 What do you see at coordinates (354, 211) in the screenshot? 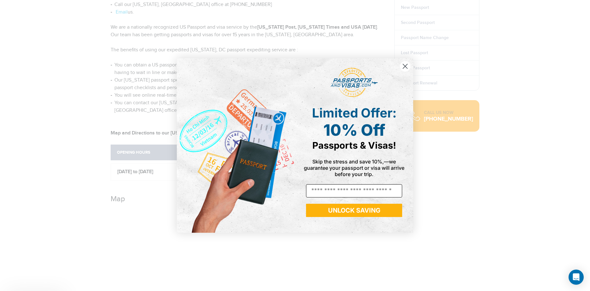
I see `button: UNLOCK SAVING` at bounding box center [354, 211].